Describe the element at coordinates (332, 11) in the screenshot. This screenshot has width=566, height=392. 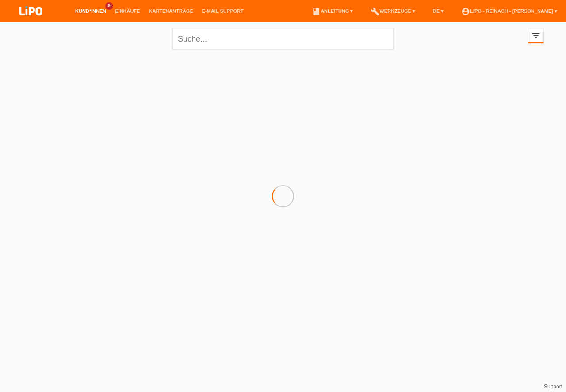
I see `a: bookAnleitung ▾` at that location.